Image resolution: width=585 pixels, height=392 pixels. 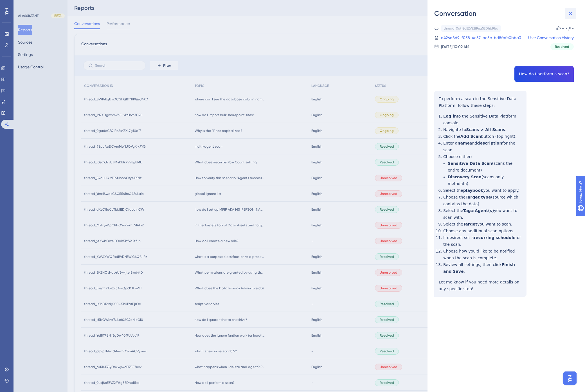 What do you see at coordinates (24, 5) in the screenshot?
I see `span: Need Help?` at bounding box center [24, 5].